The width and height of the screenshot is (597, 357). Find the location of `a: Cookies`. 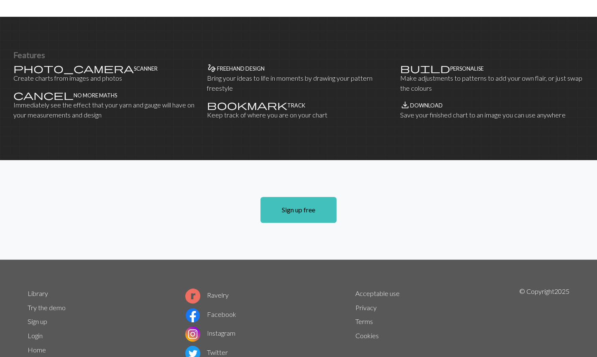

a: Cookies is located at coordinates (367, 335).